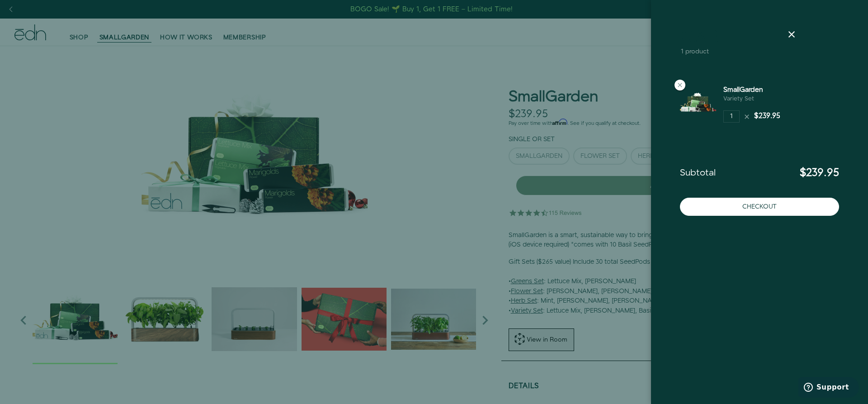  Describe the element at coordinates (743, 90) in the screenshot. I see `a: SmallGarden` at that location.